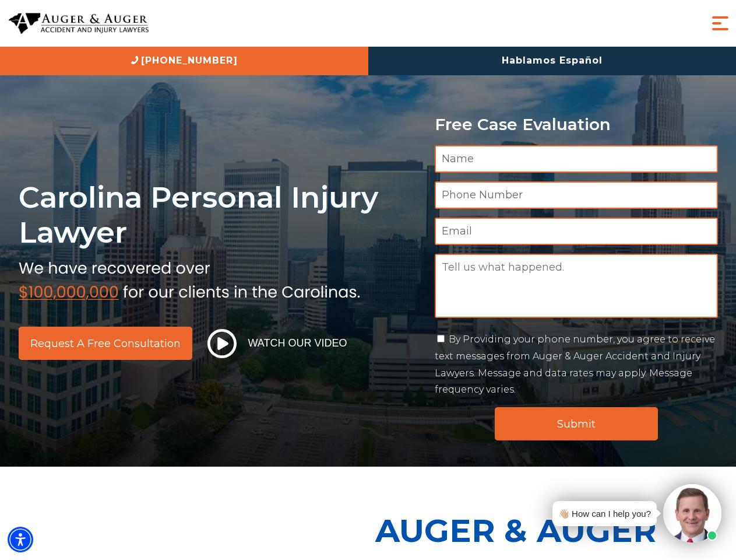  What do you see at coordinates (577, 124) in the screenshot?
I see `p: Free Case Evaluation` at bounding box center [577, 124].